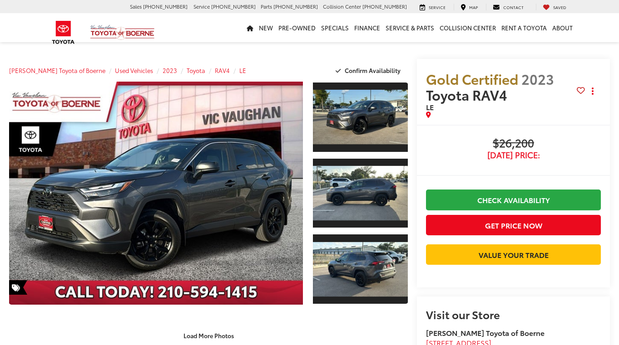 This screenshot has width=619, height=345. Describe the element at coordinates (372, 70) in the screenshot. I see `span: Confirm Availability` at that location.